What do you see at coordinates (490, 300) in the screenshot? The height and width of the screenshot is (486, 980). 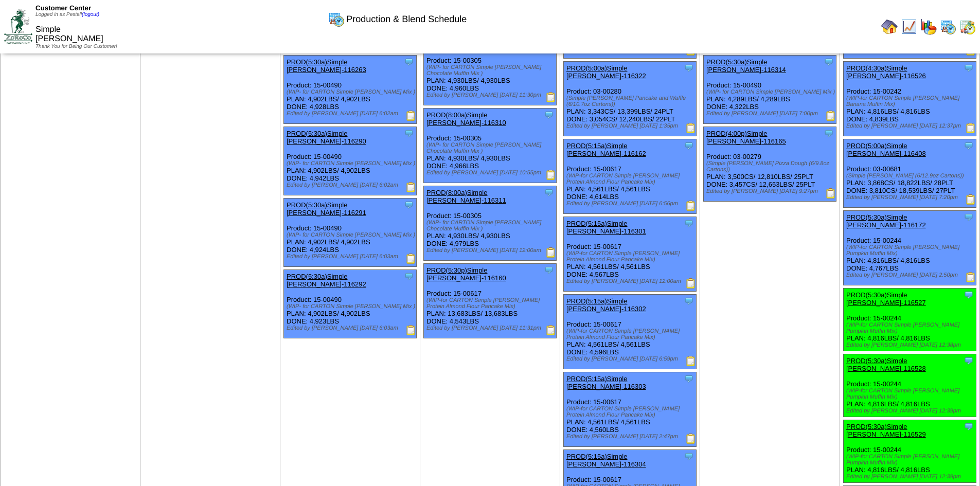 I see `div: Product: 15-00617 PLAN: 13,683LBS / 13,683LBS DONE: 4,543LBS` at bounding box center [490, 300].